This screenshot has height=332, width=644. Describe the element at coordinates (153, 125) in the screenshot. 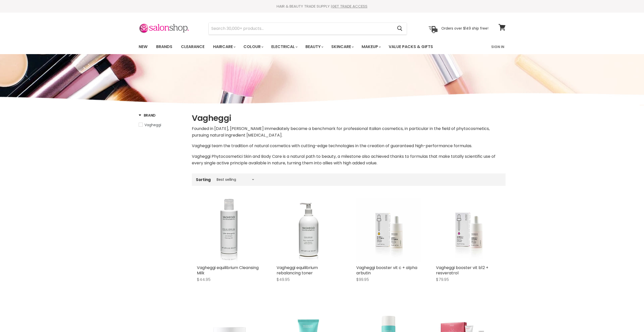

I see `span: Vagheggi` at that location.